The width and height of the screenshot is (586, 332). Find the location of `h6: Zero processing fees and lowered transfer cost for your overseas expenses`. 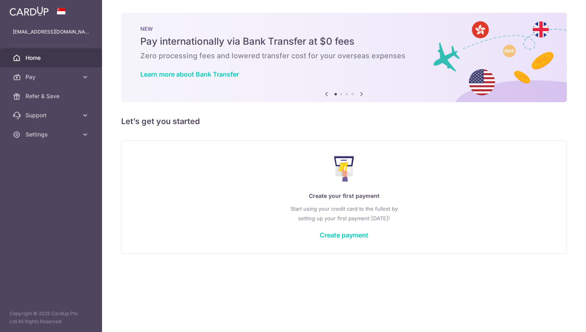

h6: Zero processing fees and lowered transfer cost for your overseas expenses is located at coordinates (344, 56).